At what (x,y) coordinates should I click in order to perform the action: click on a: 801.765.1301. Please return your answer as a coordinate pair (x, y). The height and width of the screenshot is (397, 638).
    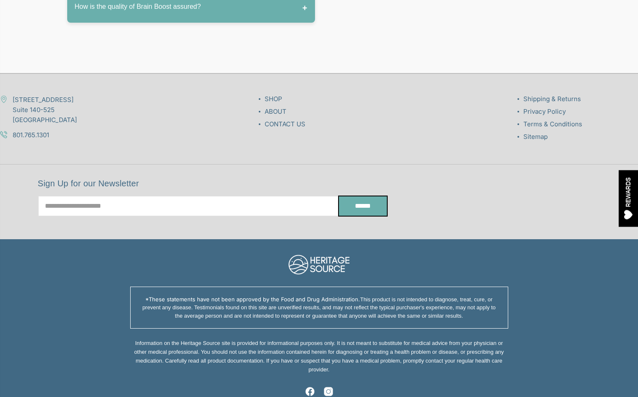
    Looking at the image, I should click on (31, 135).